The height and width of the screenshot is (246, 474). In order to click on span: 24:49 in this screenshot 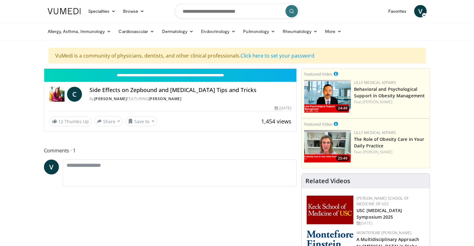, I will do `click(342, 108)`.